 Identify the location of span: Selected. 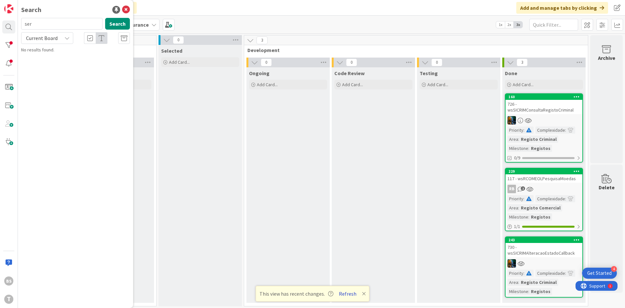
(172, 51).